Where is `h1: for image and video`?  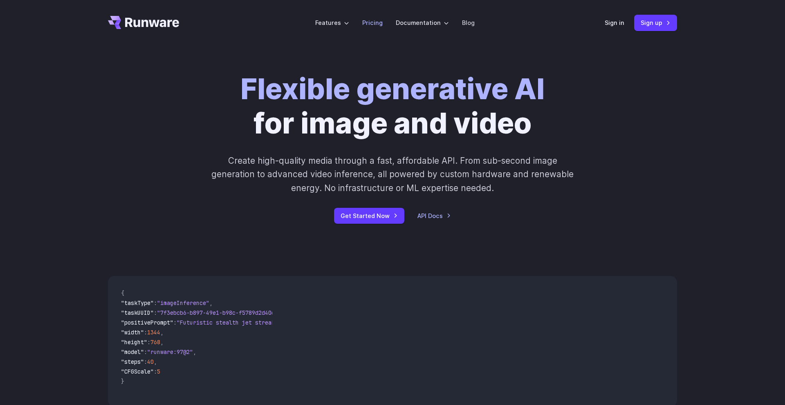 h1: for image and video is located at coordinates (392, 106).